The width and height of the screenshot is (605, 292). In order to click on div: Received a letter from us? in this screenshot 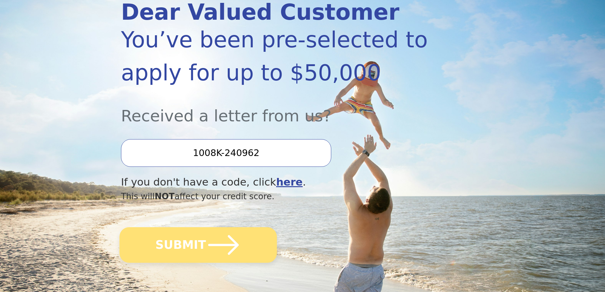, I will do `click(275, 108)`.